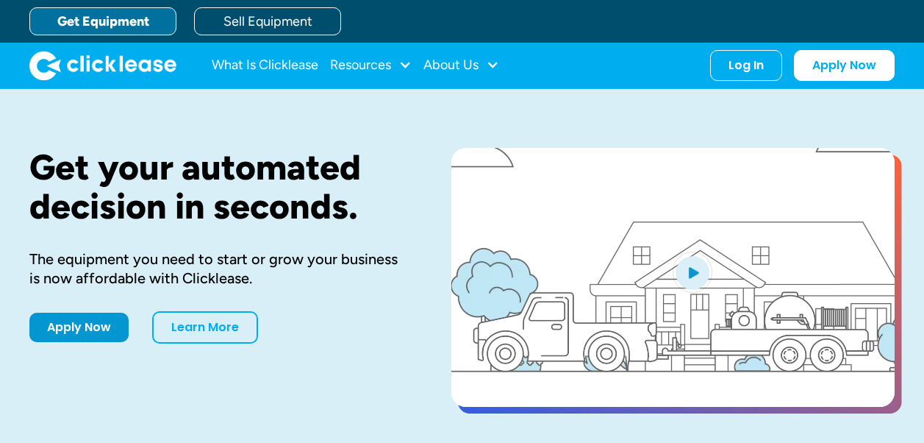 This screenshot has width=924, height=443. I want to click on a: Sell Equipment, so click(268, 21).